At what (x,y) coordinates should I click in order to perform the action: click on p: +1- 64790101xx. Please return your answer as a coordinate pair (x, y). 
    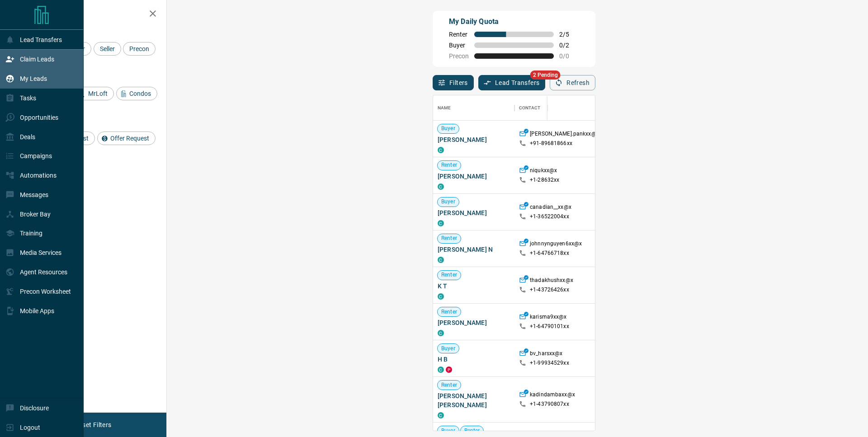
    Looking at the image, I should click on (549, 327).